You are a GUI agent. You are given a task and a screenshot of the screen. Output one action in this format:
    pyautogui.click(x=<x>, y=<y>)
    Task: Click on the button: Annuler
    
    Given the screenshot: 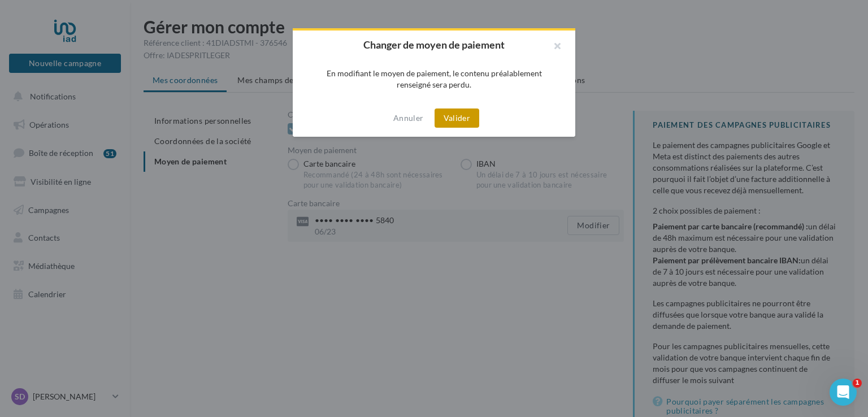 What is the action you would take?
    pyautogui.click(x=408, y=118)
    